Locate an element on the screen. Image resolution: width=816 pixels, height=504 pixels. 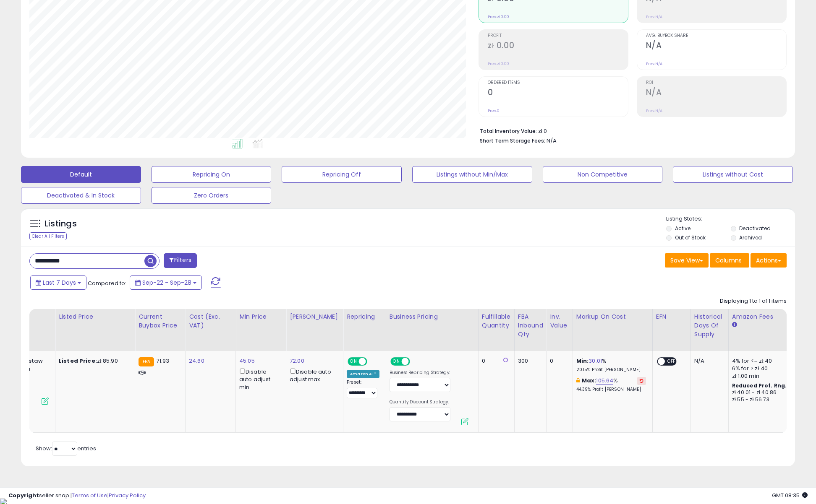
div: zł 85.90 is located at coordinates (94, 362).